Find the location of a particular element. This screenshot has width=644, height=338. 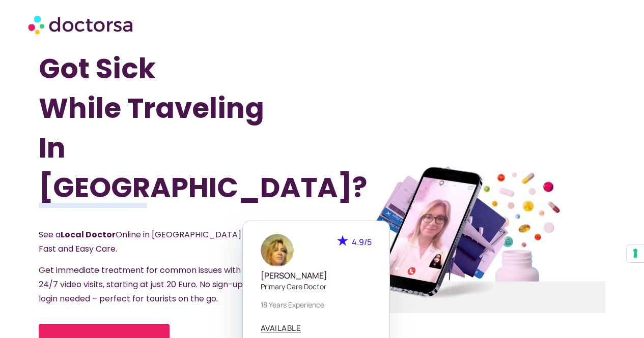

p: Primary care doctor is located at coordinates (316, 286).